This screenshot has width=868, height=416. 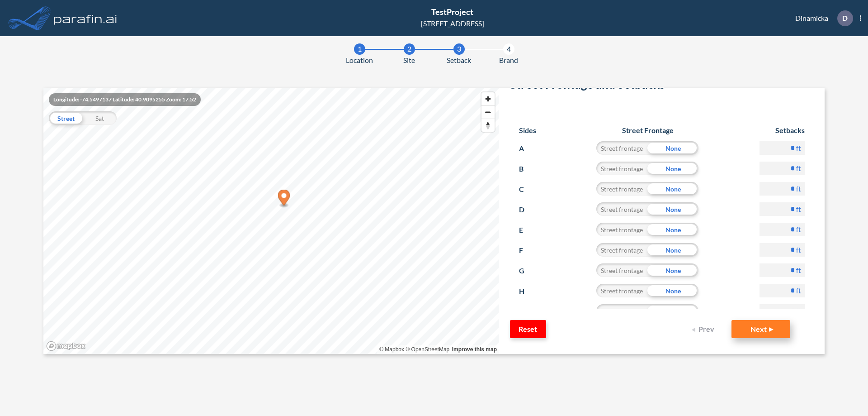 I want to click on span: Setback, so click(x=459, y=60).